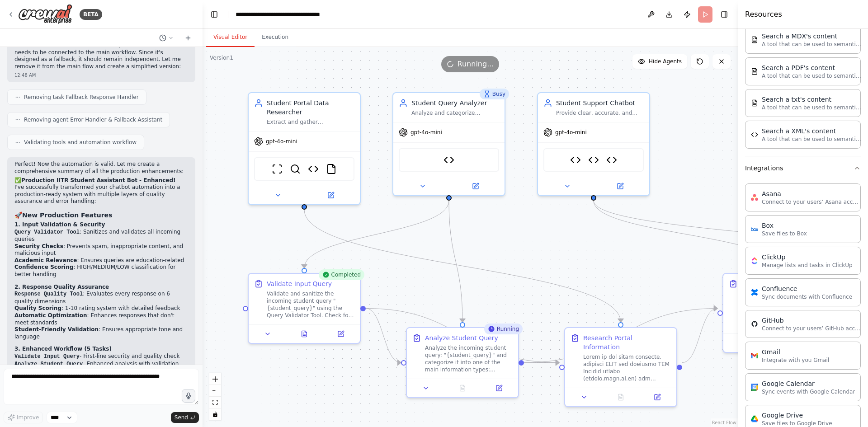  I want to click on button: Click to speak your automation idea, so click(188, 396).